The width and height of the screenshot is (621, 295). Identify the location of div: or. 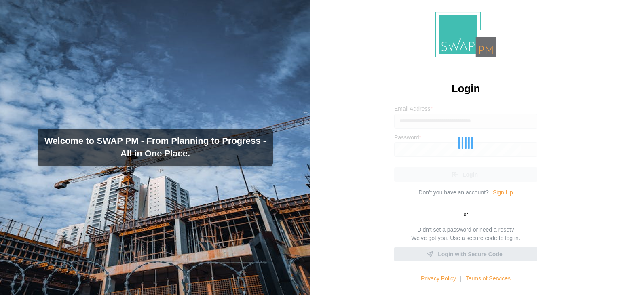
(466, 215).